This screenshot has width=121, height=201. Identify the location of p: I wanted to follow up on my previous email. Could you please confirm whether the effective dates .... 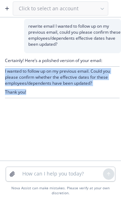
(62, 77).